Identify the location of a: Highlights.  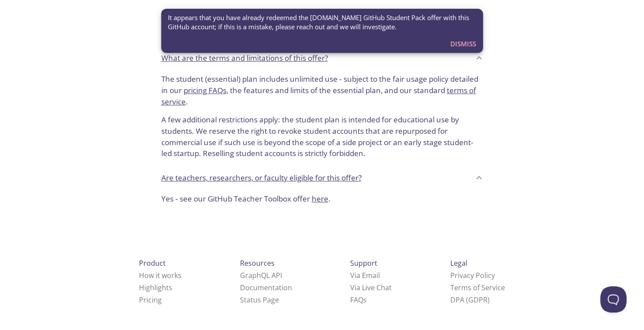
(155, 288).